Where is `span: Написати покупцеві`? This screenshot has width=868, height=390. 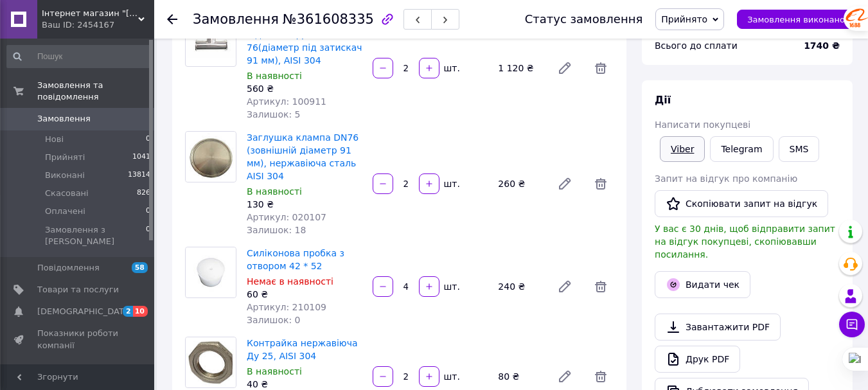 span: Написати покупцеві is located at coordinates (702, 125).